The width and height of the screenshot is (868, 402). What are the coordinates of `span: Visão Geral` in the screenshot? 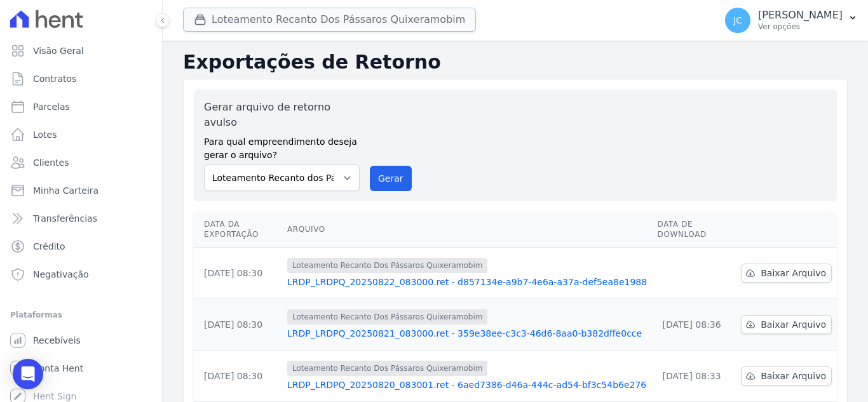 It's located at (59, 51).